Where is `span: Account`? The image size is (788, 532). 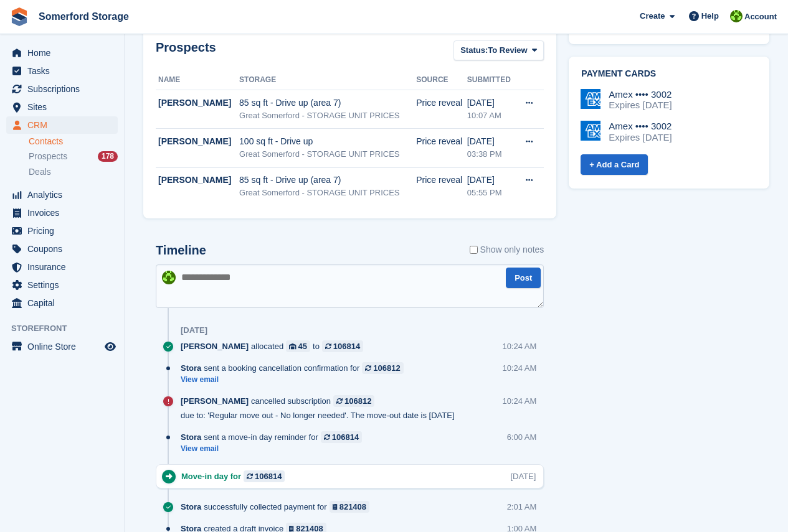
span: Account is located at coordinates (760, 17).